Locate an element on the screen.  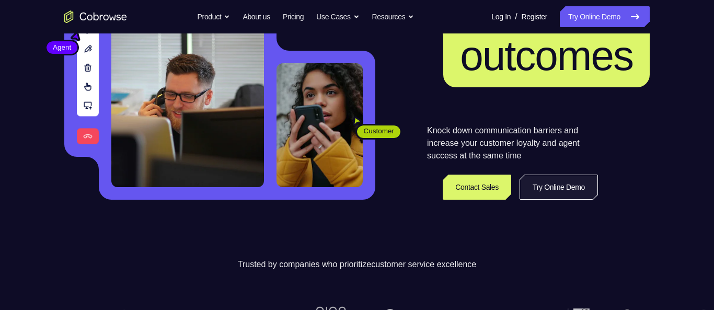
button: Resources is located at coordinates (393, 17).